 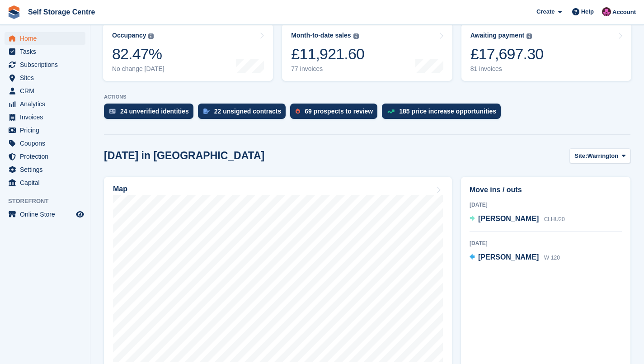 What do you see at coordinates (47, 214) in the screenshot?
I see `span: Online Store` at bounding box center [47, 214].